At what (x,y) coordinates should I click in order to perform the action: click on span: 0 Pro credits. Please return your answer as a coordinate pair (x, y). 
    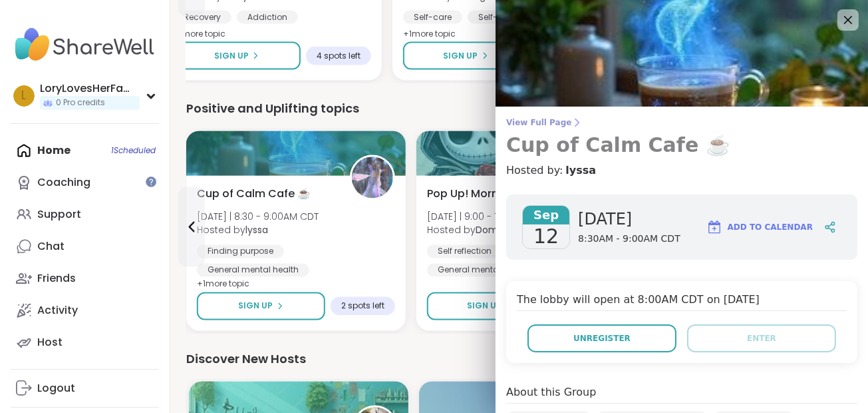
    Looking at the image, I should click on (80, 103).